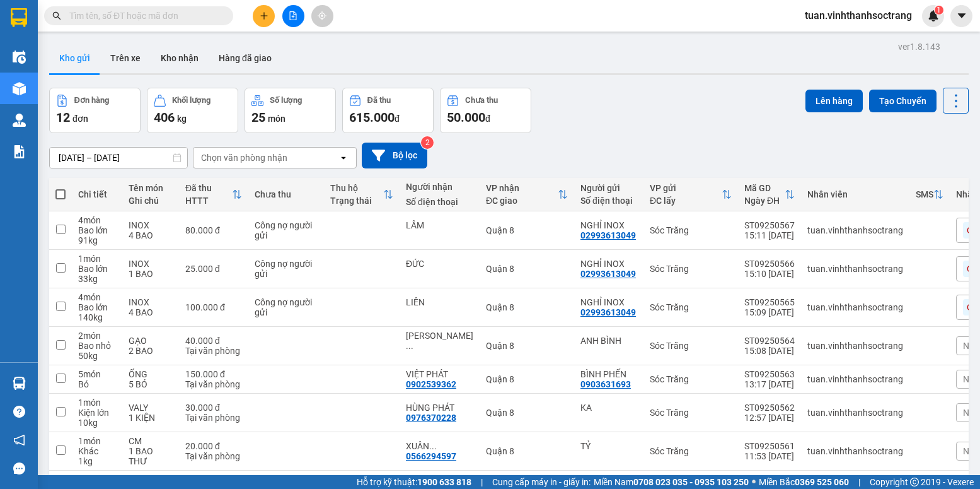 This screenshot has width=980, height=489. I want to click on div: 140 kg, so click(97, 317).